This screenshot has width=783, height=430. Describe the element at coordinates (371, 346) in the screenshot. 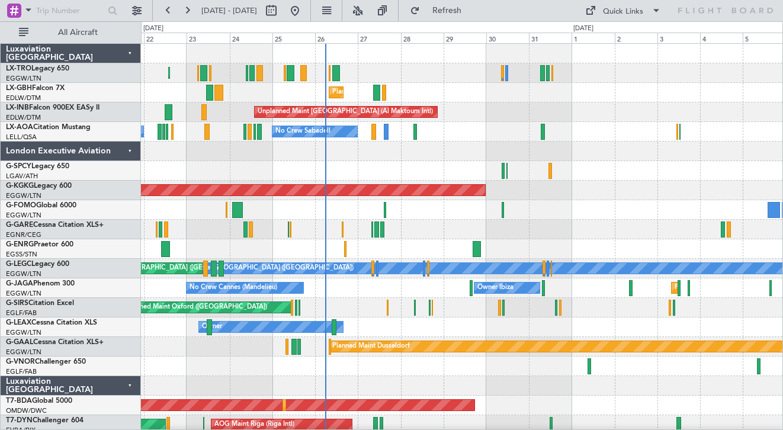

I see `div: Planned Maint Dusseldorf` at that location.